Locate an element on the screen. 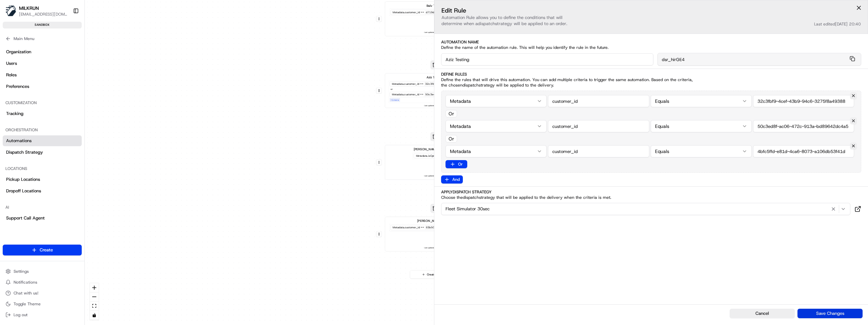  span: or is located at coordinates (392, 89).